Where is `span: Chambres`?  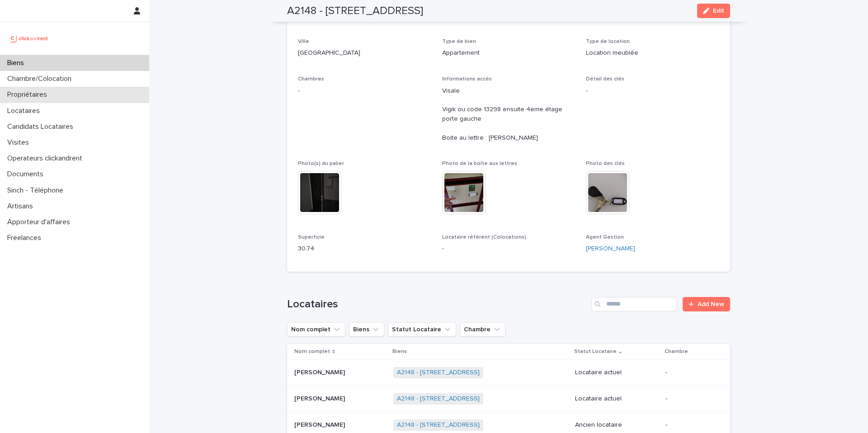 span: Chambres is located at coordinates (311, 79).